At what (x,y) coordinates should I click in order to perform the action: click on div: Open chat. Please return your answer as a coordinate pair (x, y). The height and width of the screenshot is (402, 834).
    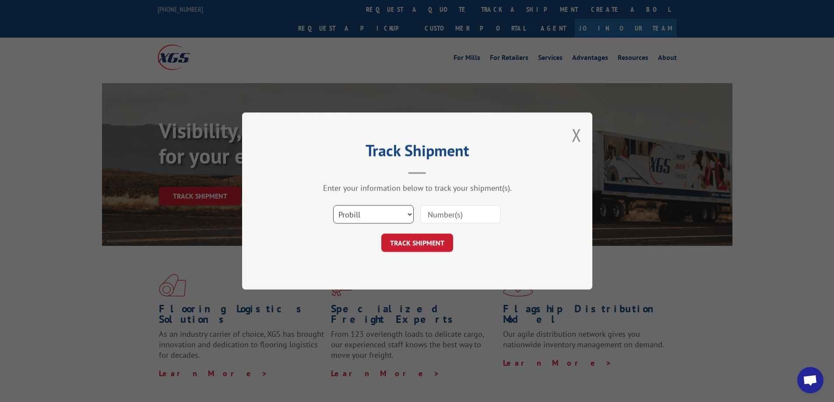
    Looking at the image, I should click on (810, 380).